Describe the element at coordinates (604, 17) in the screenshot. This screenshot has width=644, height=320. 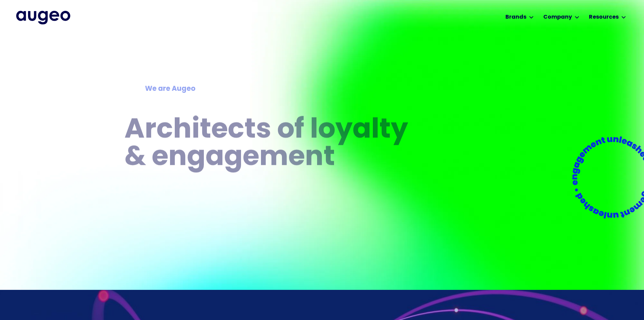
I see `div: Resources` at that location.